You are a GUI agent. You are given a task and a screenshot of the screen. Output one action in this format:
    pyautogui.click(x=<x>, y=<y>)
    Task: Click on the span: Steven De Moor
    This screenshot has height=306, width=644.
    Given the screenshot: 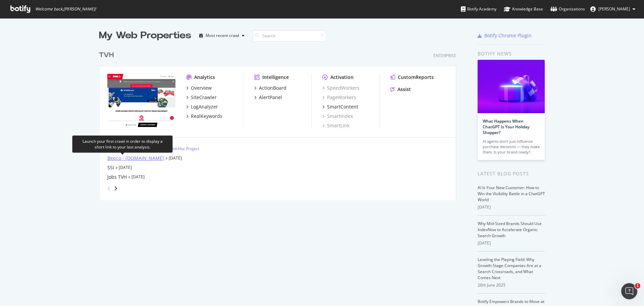 What is the action you would take?
    pyautogui.click(x=614, y=9)
    